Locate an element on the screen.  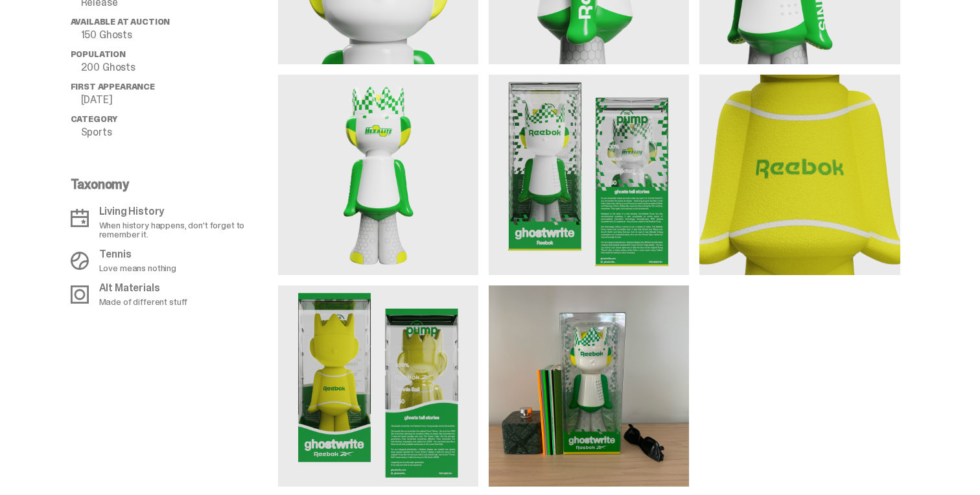
p: When history happens, don't forget to remember it. is located at coordinates (185, 229).